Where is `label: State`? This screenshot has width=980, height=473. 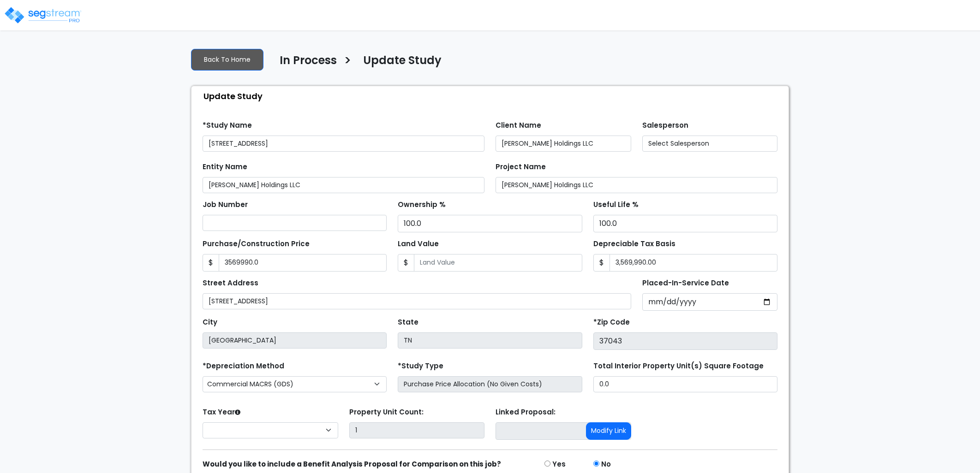
label: State is located at coordinates (408, 323).